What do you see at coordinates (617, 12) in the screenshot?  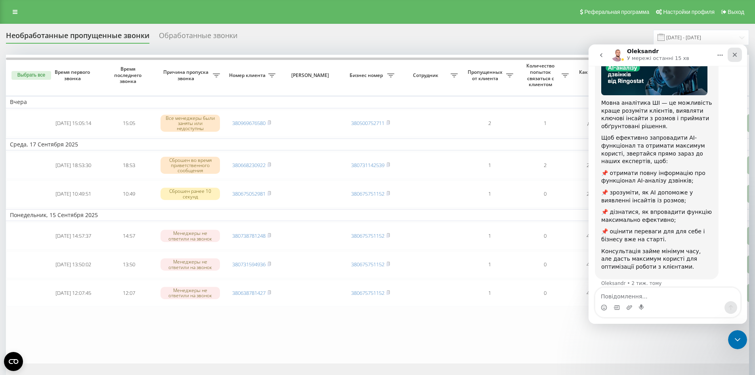 I see `span: Реферальная программа` at bounding box center [617, 12].